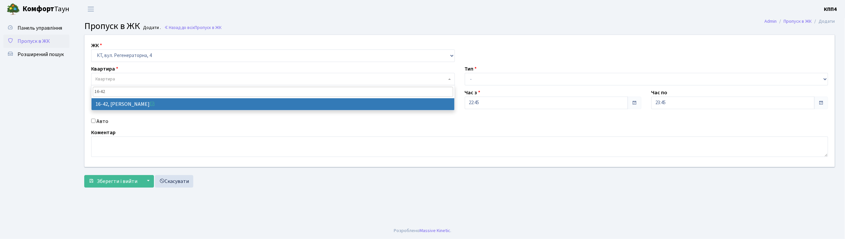 This screenshot has height=239, width=845. Describe the element at coordinates (13, 9) in the screenshot. I see `img: logo.png` at that location.